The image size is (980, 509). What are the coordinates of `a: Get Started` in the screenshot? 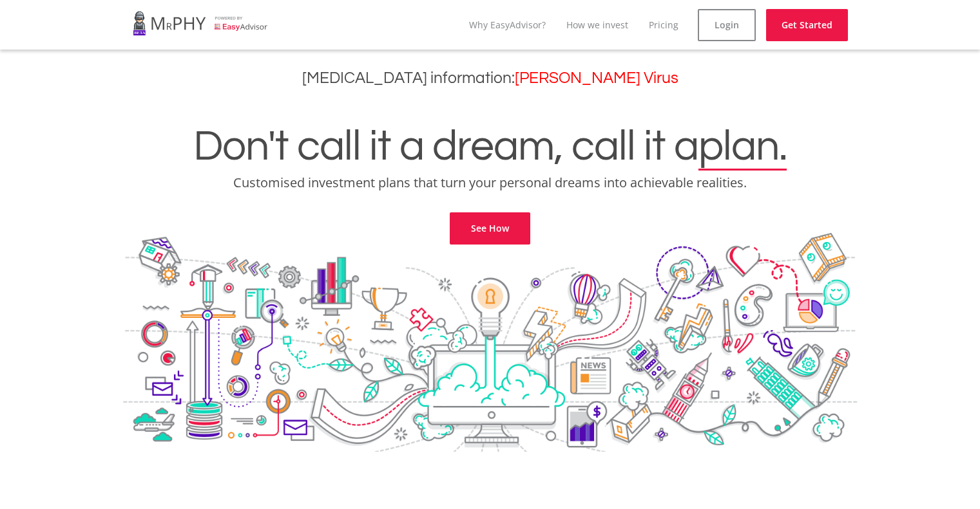 It's located at (807, 25).